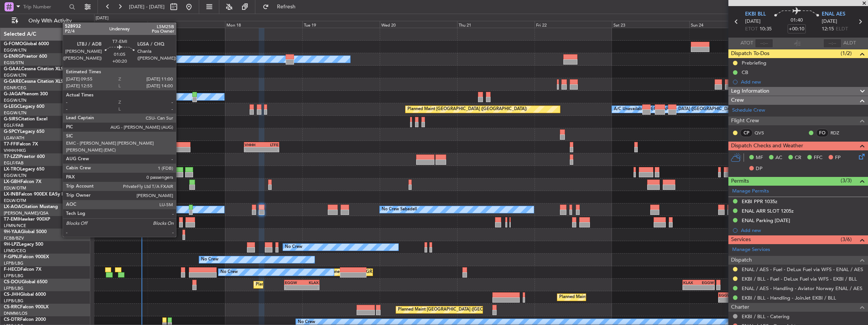 This screenshot has width=868, height=325. I want to click on a: Schedule Crew, so click(749, 110).